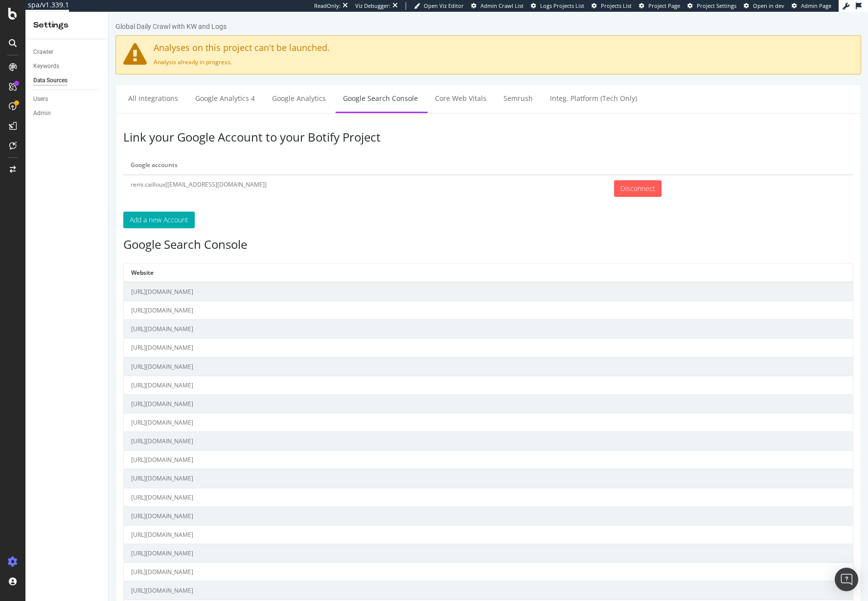 The height and width of the screenshot is (601, 868). Describe the element at coordinates (816, 6) in the screenshot. I see `span: Admin Page` at that location.